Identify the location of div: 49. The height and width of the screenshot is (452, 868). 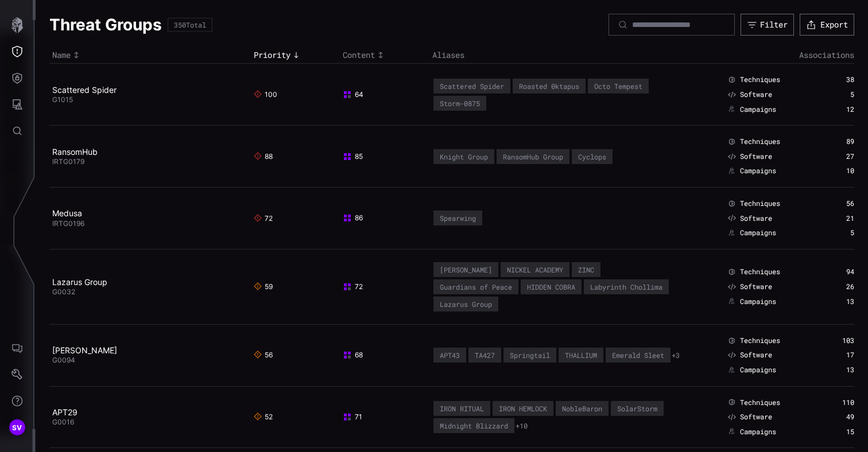
(836, 417).